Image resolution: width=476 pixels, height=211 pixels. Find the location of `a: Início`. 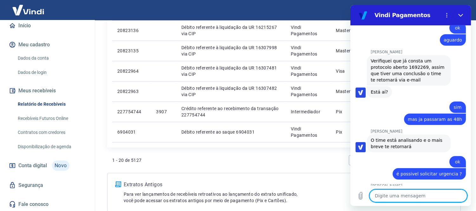

a: Início is located at coordinates (47, 26).